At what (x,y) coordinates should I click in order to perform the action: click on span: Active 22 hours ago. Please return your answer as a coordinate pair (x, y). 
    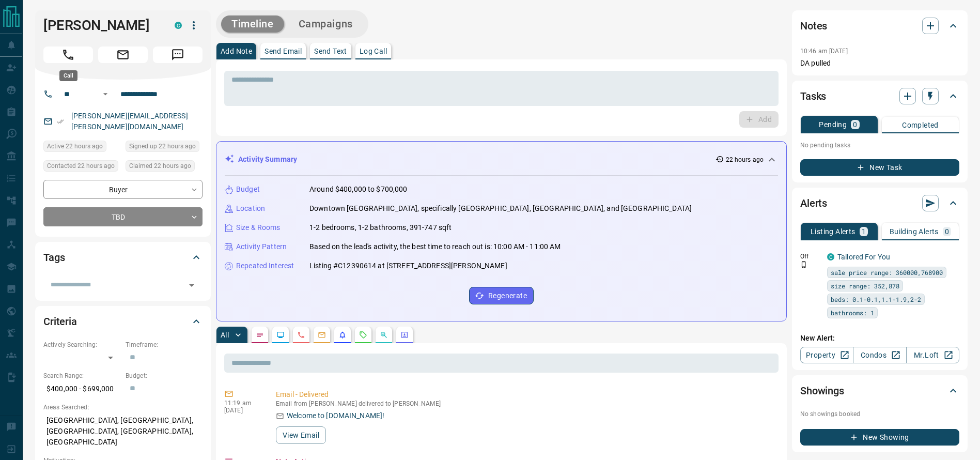
    Looking at the image, I should click on (75, 146).